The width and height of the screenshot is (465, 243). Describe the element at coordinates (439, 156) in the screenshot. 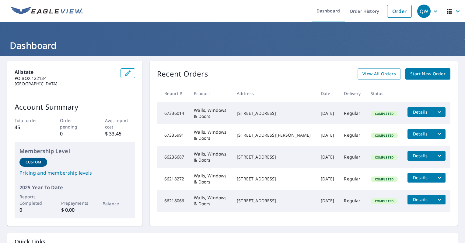

I see `button: filesDropdownBtn-66236687` at that location.